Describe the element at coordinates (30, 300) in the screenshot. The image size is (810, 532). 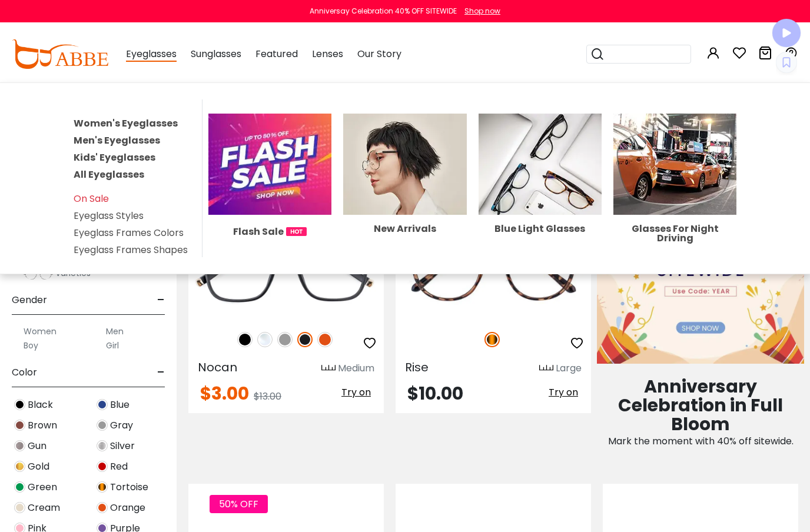
I see `span: Gender` at that location.